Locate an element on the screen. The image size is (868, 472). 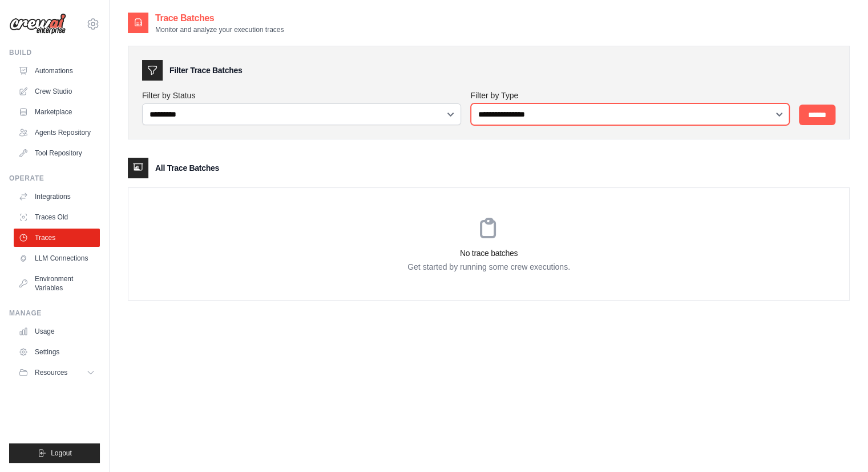
h3: No trace batches is located at coordinates (489, 253).